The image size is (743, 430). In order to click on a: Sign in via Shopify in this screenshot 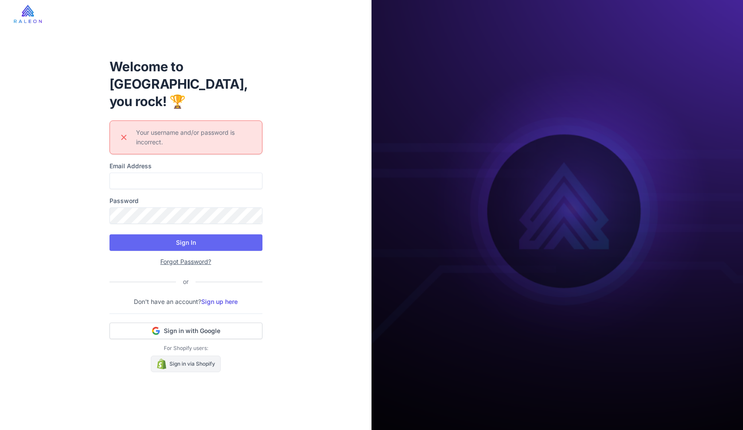, I will do `click(185, 364)`.